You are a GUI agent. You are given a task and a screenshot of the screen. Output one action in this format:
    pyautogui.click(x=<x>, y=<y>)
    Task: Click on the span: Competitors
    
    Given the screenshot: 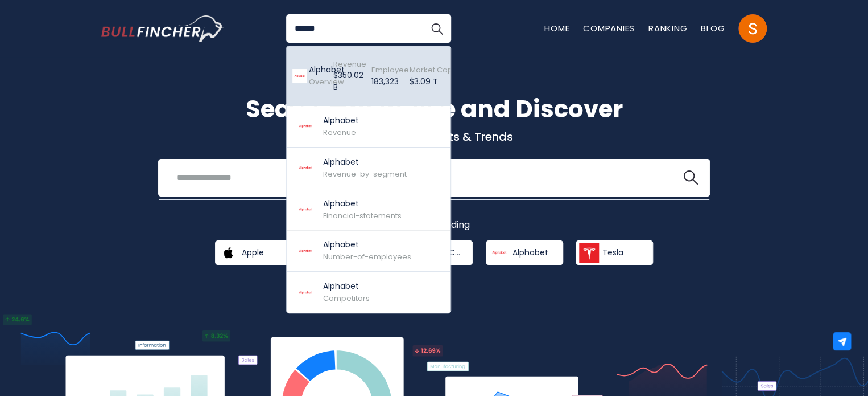 What is the action you would take?
    pyautogui.click(x=347, y=298)
    